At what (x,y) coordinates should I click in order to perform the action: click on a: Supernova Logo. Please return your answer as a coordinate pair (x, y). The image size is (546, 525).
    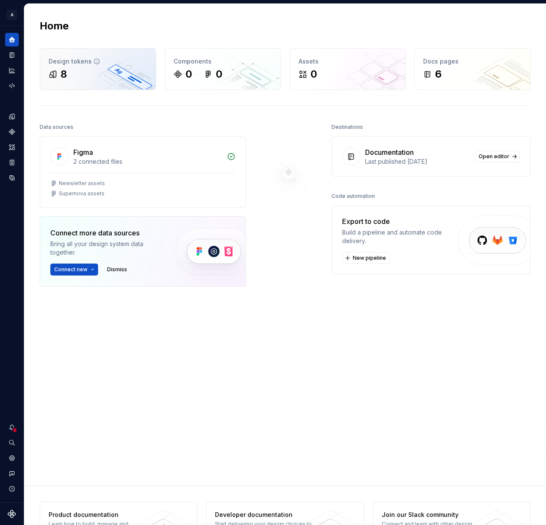
    Looking at the image, I should click on (12, 514).